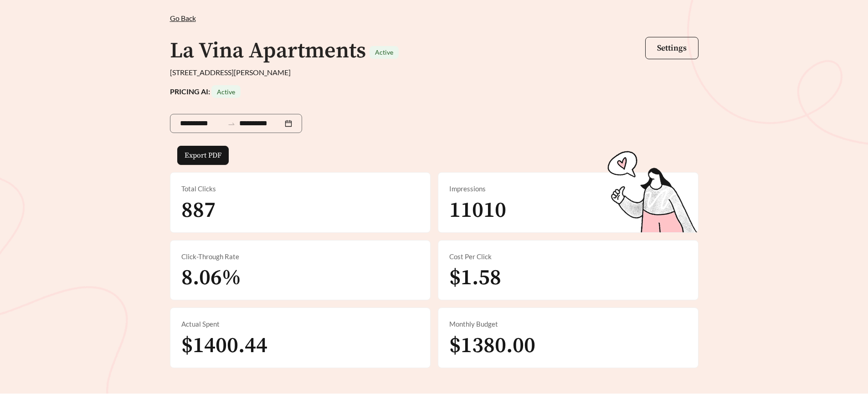 This screenshot has height=415, width=868. Describe the element at coordinates (475, 278) in the screenshot. I see `span: $1.58` at that location.